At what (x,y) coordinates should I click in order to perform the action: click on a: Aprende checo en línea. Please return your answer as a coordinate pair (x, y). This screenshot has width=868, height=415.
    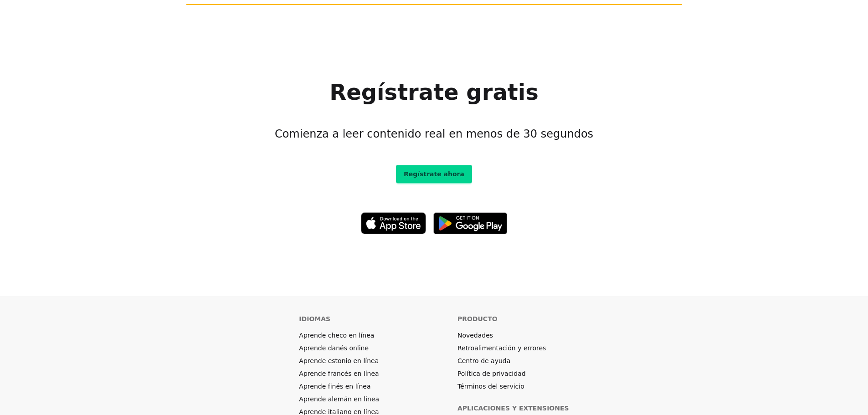
    Looking at the image, I should click on (336, 335).